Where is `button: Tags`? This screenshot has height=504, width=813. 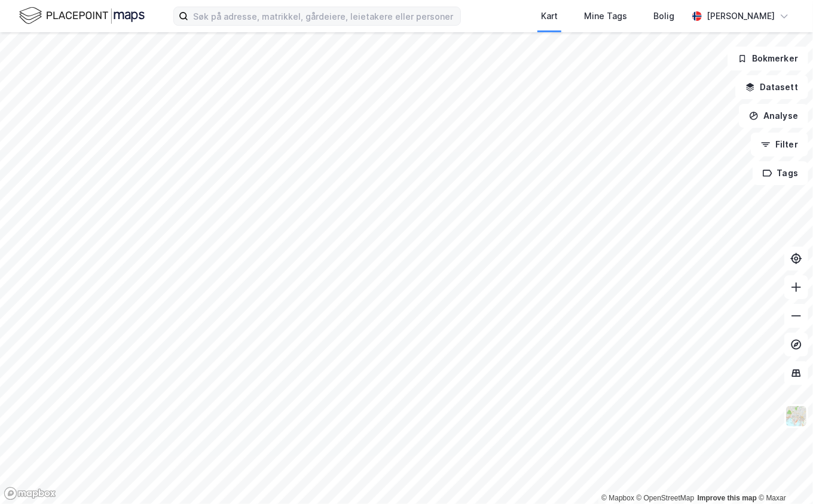
button: Tags is located at coordinates (780, 173).